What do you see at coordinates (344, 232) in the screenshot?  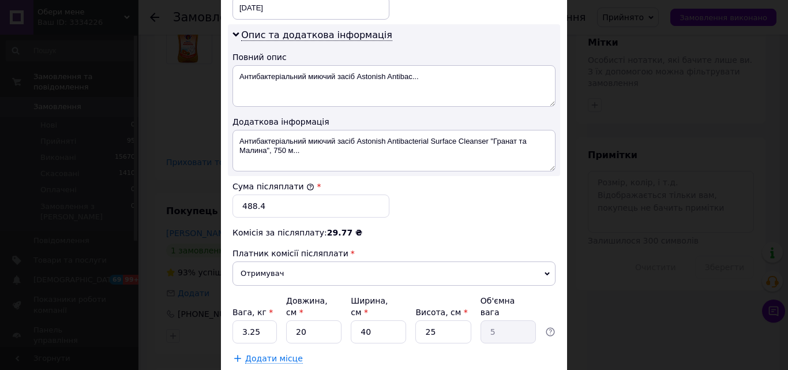 I see `span: 29.77 ₴` at bounding box center [344, 232].